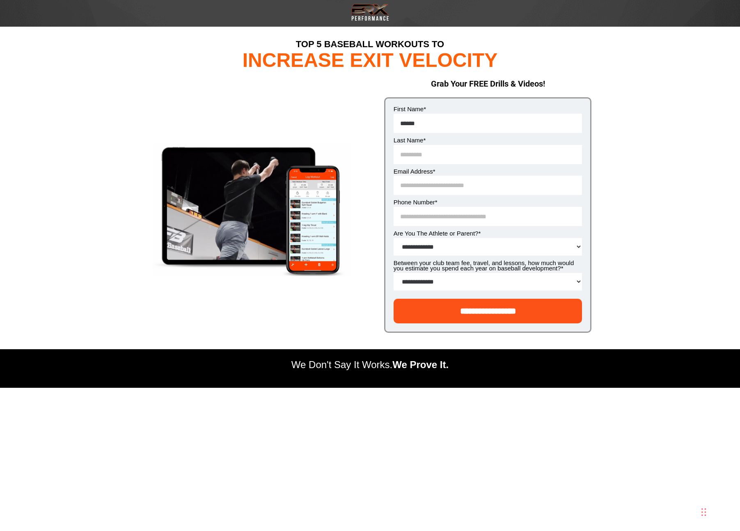  What do you see at coordinates (408, 109) in the screenshot?
I see `span: First Name` at bounding box center [408, 109].